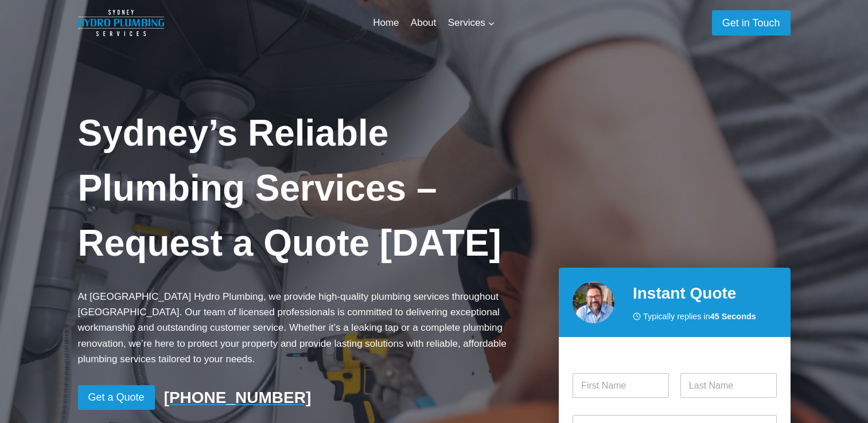  What do you see at coordinates (700, 317) in the screenshot?
I see `span: Typically replies in` at bounding box center [700, 317].